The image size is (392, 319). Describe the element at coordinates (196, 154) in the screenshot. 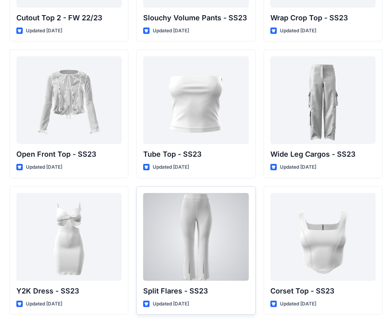

I see `p: Tube Top - SS23` at that location.